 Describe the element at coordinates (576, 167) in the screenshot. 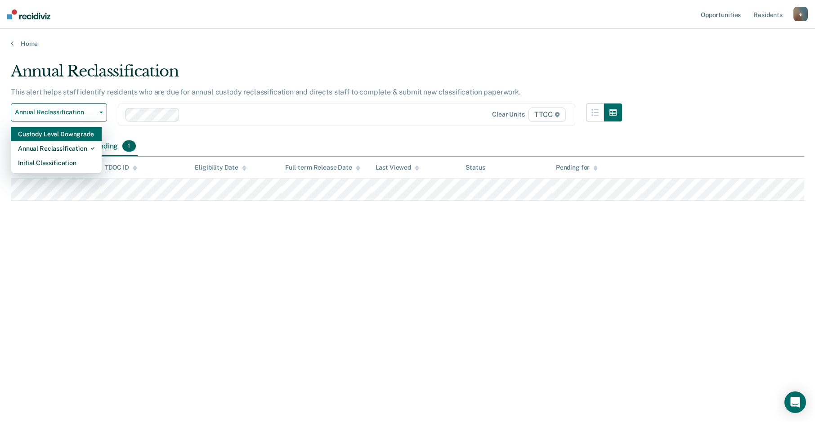

I see `div: Pending for` at that location.